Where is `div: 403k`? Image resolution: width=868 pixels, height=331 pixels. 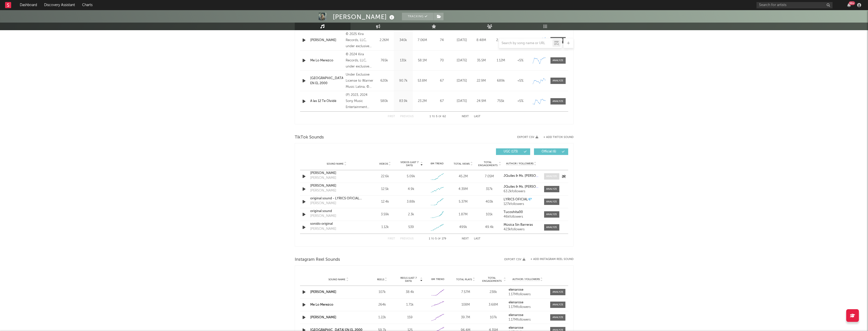
div: 403k is located at coordinates (489, 202).